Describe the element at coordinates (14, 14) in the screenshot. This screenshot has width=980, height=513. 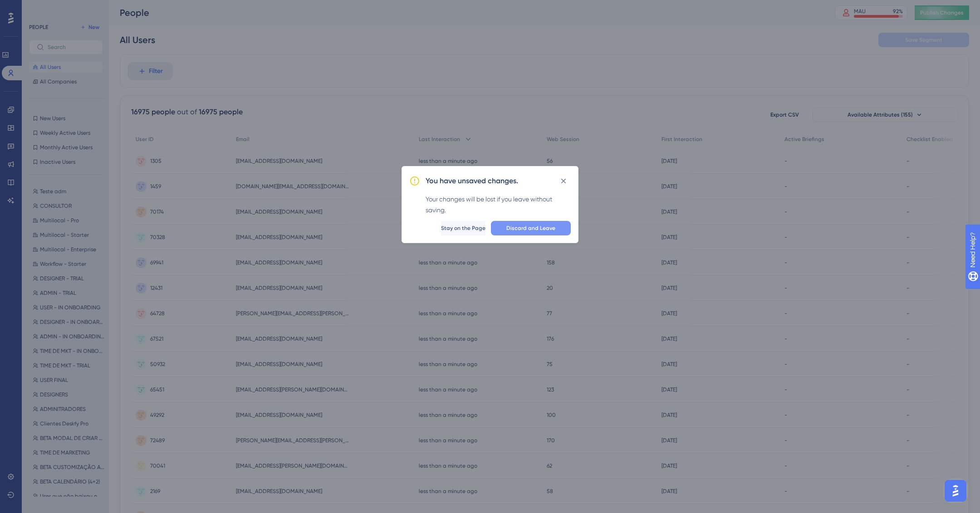
I see `img: launcher-image-alternative-text` at that location.